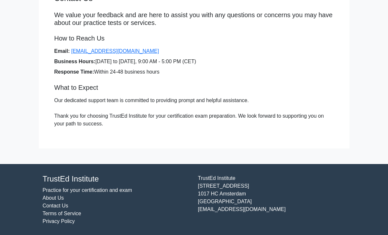 Image resolution: width=388 pixels, height=235 pixels. Describe the element at coordinates (87, 190) in the screenshot. I see `a: Practice for your certification and exam` at that location.